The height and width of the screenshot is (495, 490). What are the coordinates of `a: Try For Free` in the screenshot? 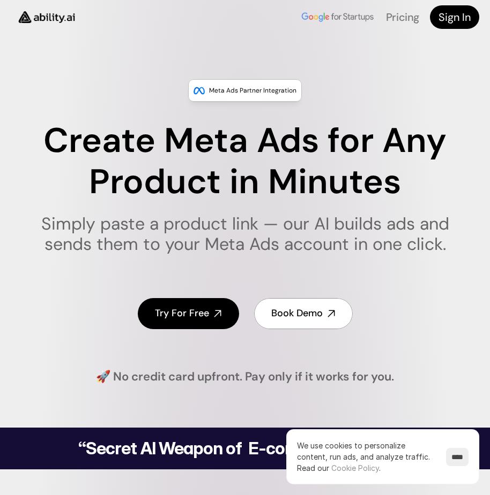 It's located at (188, 313).